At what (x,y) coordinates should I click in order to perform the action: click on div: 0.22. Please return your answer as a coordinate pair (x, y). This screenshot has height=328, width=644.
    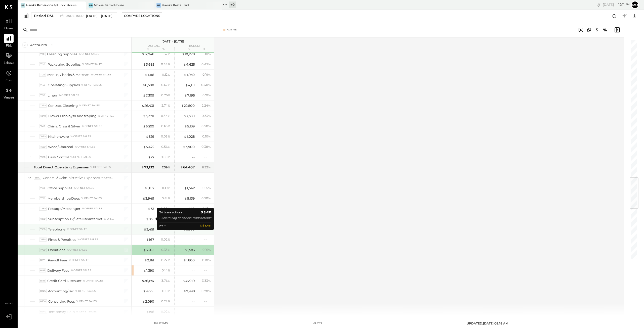
    Looking at the image, I should click on (166, 260).